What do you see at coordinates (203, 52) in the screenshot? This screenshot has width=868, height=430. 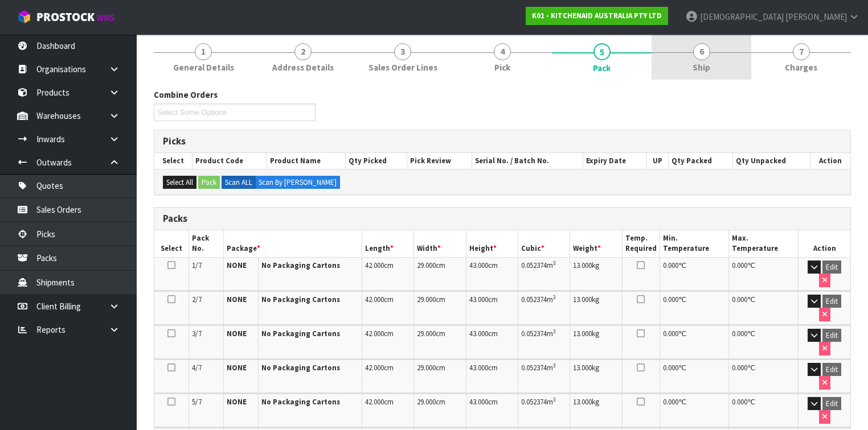 I see `span: 1` at bounding box center [203, 52].